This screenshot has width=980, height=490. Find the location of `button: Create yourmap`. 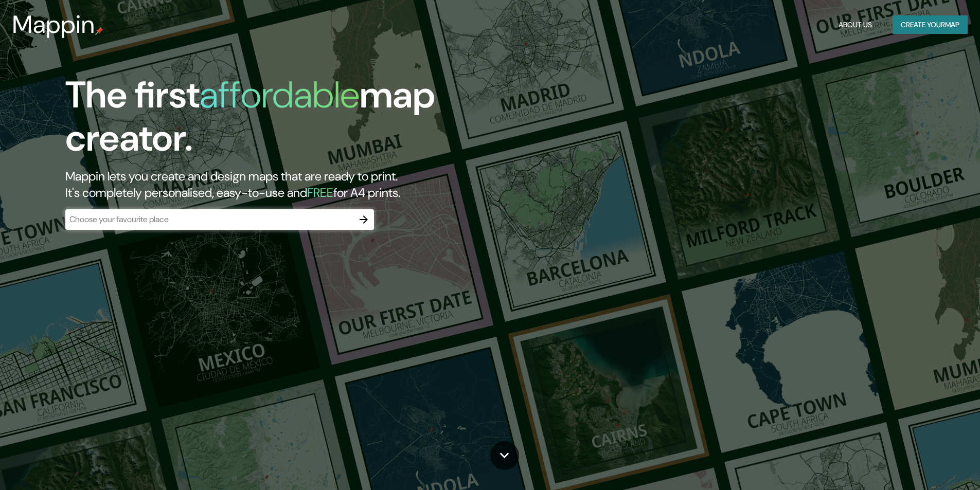

button: Create yourmap is located at coordinates (930, 24).